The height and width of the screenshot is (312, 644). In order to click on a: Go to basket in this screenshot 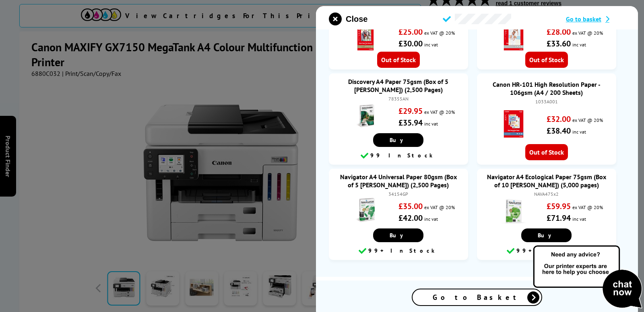, I will do `click(596, 19)`.